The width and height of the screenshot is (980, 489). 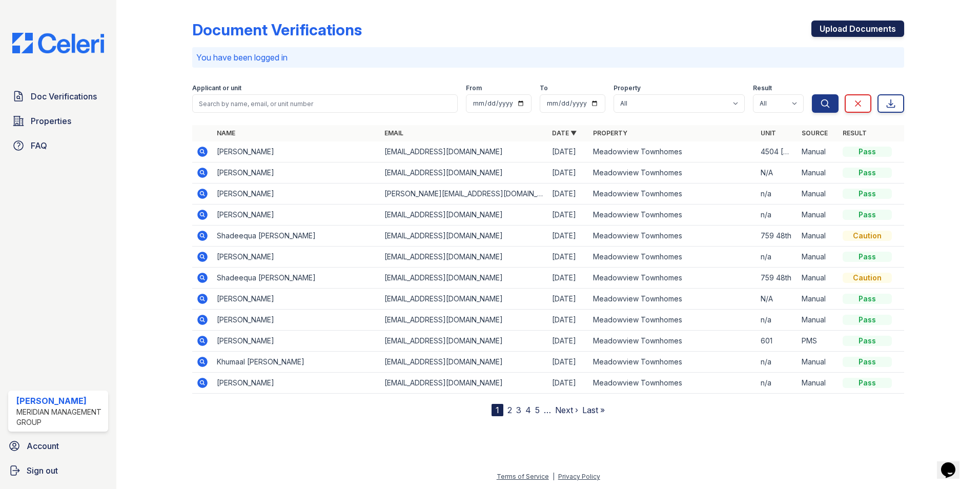 I want to click on img: CE_Logo_Blue-a8612792a0a2168367f1c8372b55b34899dd931a85d93a1a3d3e32e68fde9ad4.png, so click(x=58, y=43).